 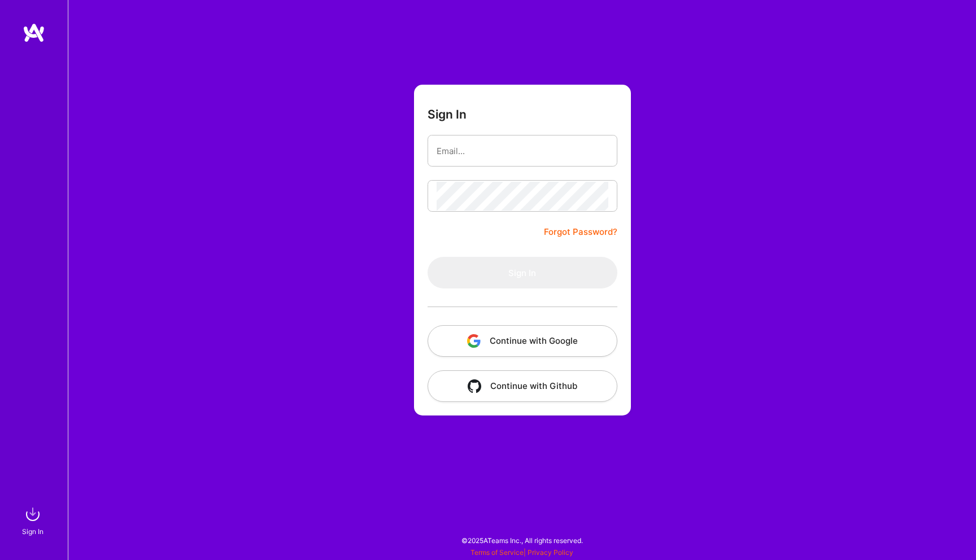 I want to click on a: Terms of Service, so click(x=497, y=552).